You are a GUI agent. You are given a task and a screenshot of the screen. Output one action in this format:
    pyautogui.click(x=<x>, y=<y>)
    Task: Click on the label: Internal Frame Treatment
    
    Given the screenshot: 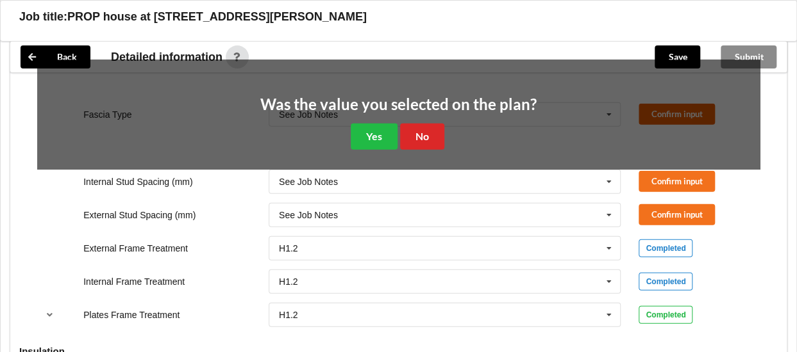 What is the action you would take?
    pyautogui.click(x=134, y=282)
    